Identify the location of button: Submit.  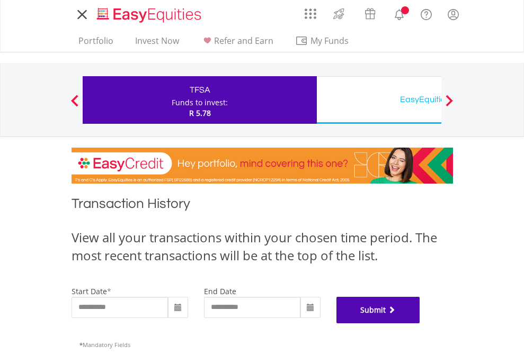
(378, 310).